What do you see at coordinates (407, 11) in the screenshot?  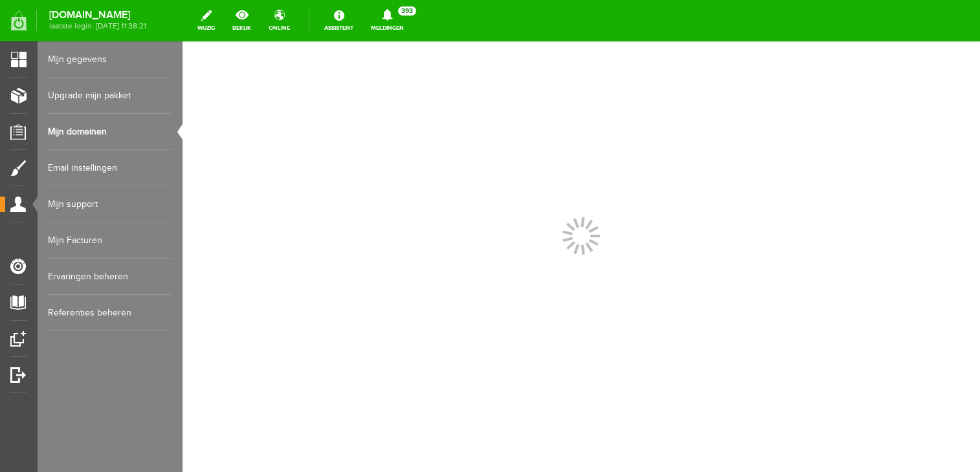 I see `span: 393` at bounding box center [407, 11].